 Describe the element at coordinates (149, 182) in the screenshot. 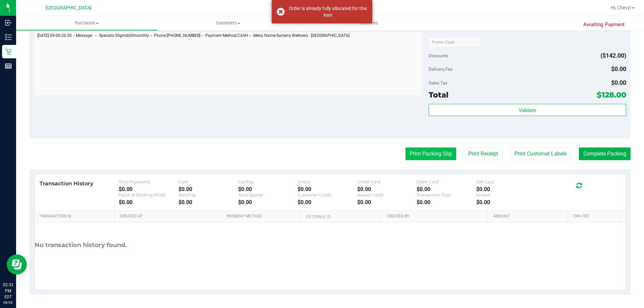

I see `div: Total Payments` at that location.